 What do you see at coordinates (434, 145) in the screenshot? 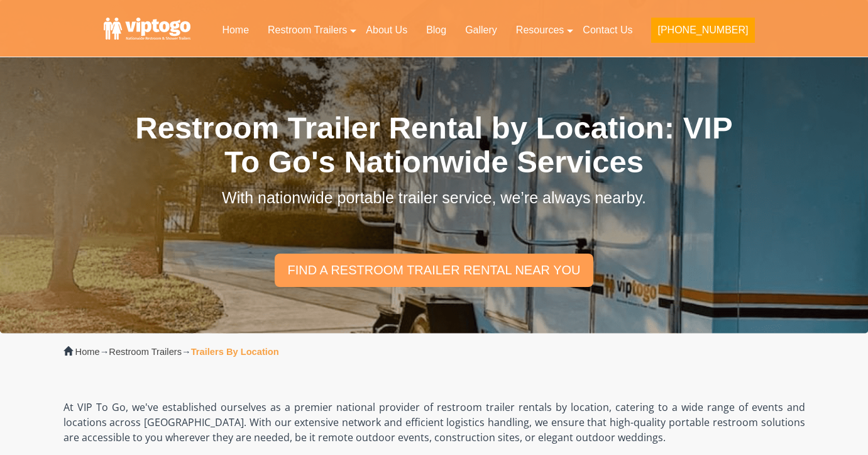
I see `span: Restroom Trailer Rental by Location: VIP To Go's Nationwide Services` at bounding box center [434, 145].